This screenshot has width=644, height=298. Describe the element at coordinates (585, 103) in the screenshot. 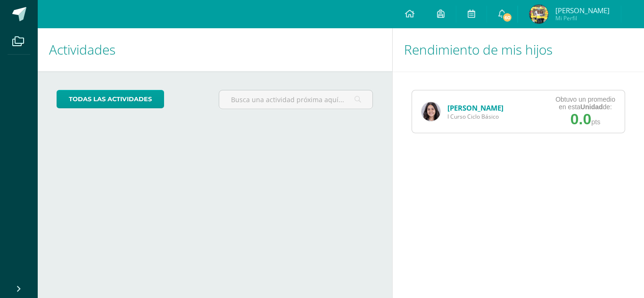

I see `div: Obtuvo un promedio en esta de:` at that location.